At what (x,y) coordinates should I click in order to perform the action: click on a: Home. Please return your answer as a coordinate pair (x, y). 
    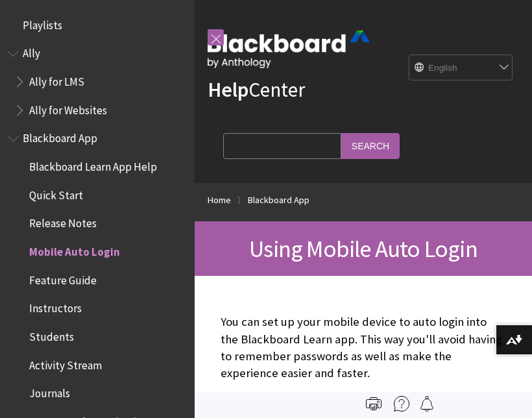
    Looking at the image, I should click on (219, 200).